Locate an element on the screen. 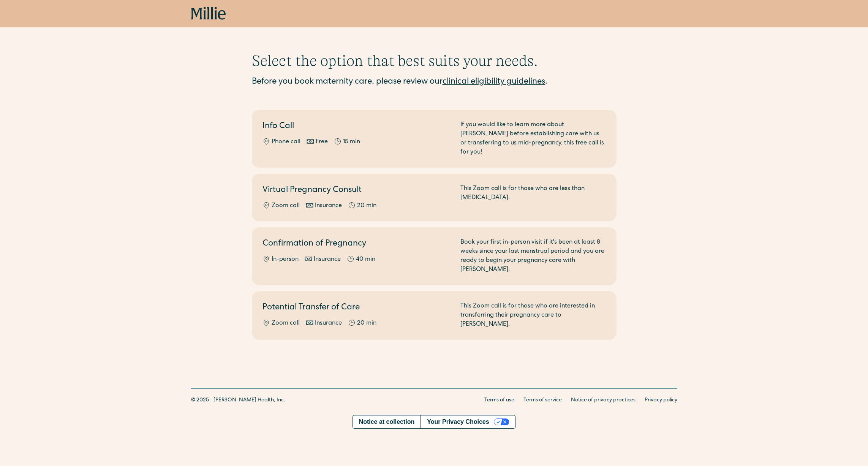  h2: Confirmation of Pregnancy is located at coordinates (357, 244).